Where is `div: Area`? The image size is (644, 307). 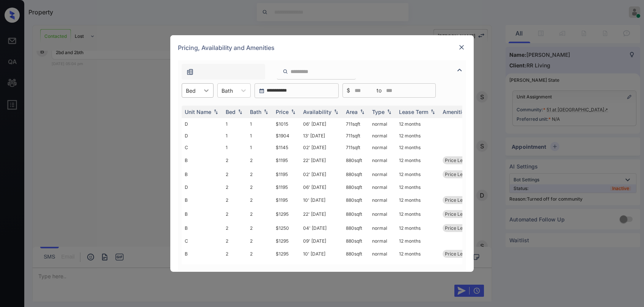 div: Area is located at coordinates (352, 111).